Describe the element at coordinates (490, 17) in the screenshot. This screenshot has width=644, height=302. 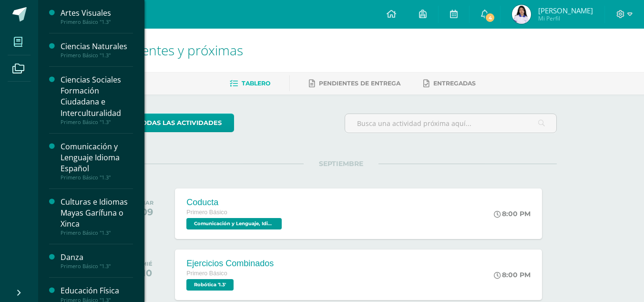
I see `span: 4` at that location.